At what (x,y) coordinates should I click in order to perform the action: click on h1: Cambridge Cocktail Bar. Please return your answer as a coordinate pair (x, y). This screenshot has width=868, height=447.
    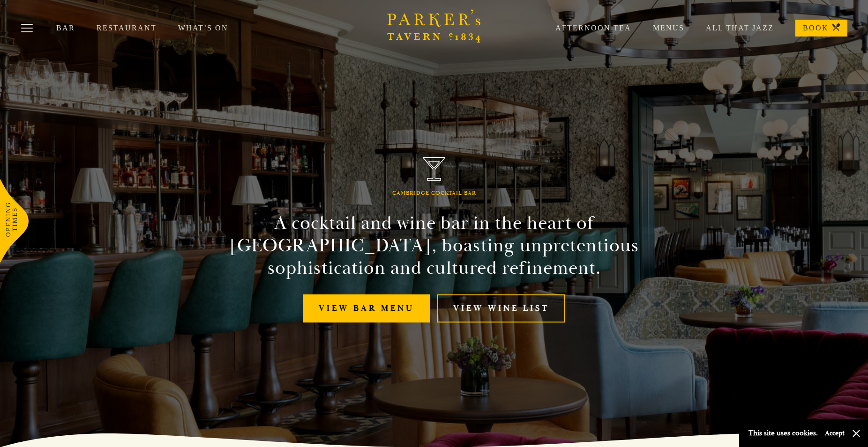
    Looking at the image, I should click on (434, 194).